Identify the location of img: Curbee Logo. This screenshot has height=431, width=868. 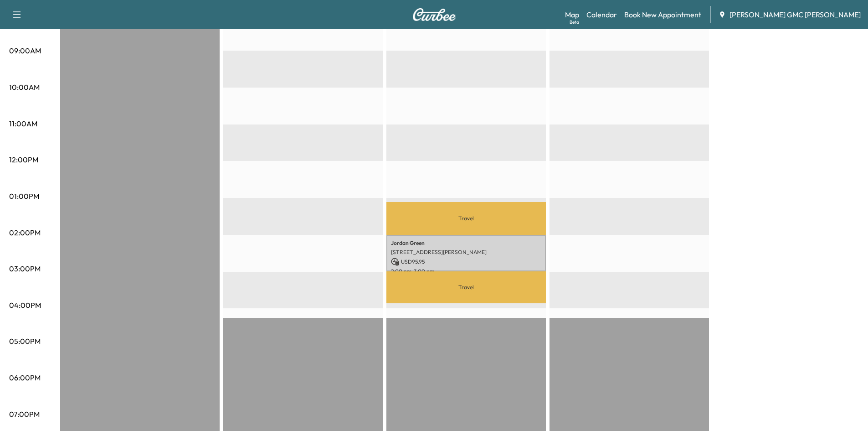
(434, 14).